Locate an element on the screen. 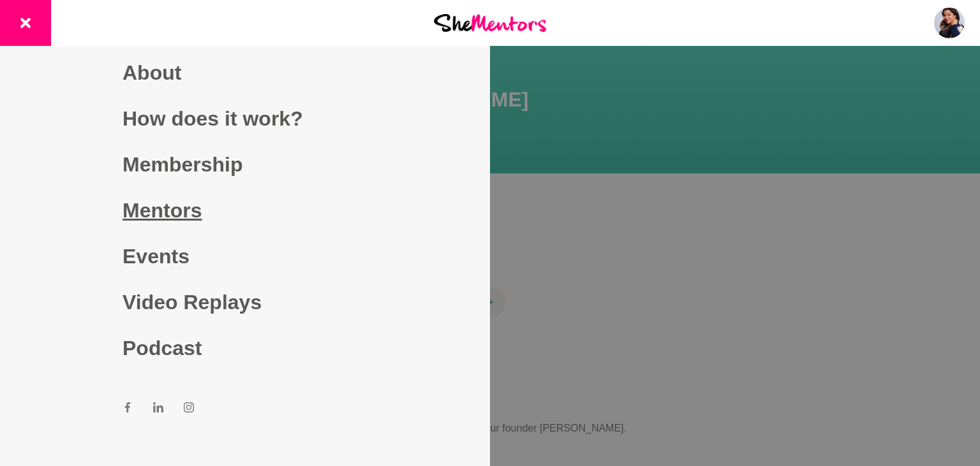  a: How does it work? is located at coordinates (245, 119).